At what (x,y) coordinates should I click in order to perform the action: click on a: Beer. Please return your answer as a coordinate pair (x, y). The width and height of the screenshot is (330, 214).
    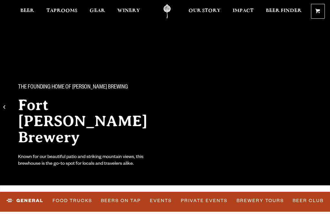
    Looking at the image, I should click on (27, 11).